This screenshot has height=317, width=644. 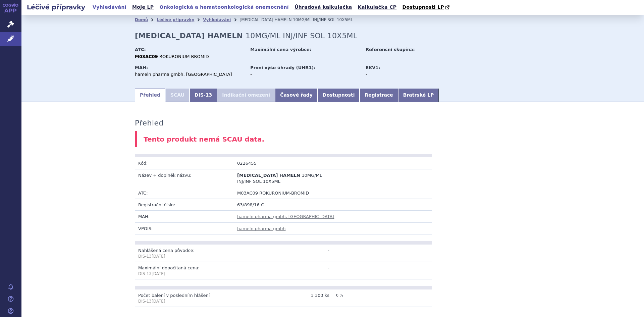 I want to click on td: 63/898/16-C, so click(x=333, y=205).